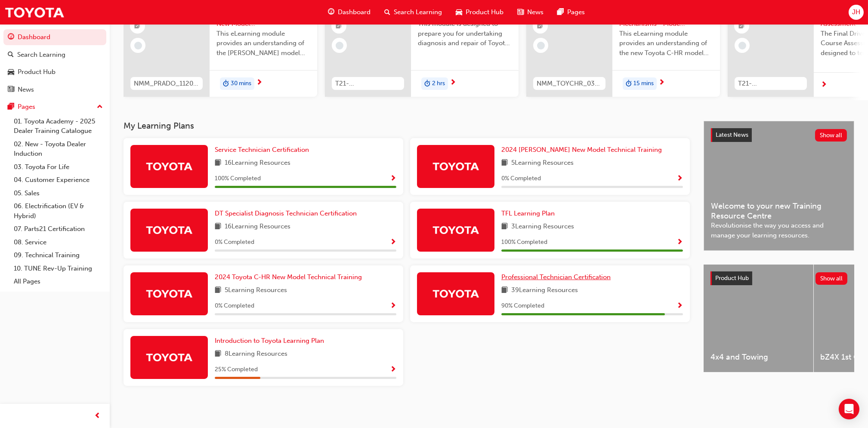 Image resolution: width=868 pixels, height=428 pixels. Describe the element at coordinates (36, 72) in the screenshot. I see `div: Product Hub` at that location.